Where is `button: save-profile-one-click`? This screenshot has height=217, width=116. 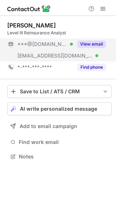 button: save-profile-one-click is located at coordinates (59, 91).